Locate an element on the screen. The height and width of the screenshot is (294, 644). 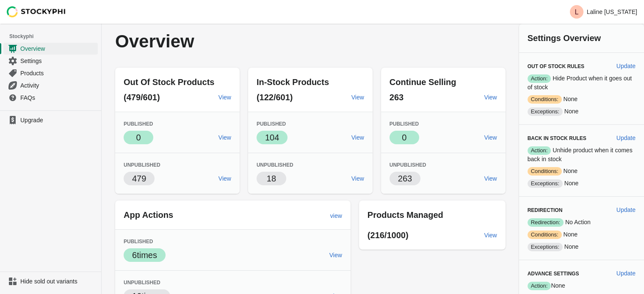
p: Overview is located at coordinates (231, 42).